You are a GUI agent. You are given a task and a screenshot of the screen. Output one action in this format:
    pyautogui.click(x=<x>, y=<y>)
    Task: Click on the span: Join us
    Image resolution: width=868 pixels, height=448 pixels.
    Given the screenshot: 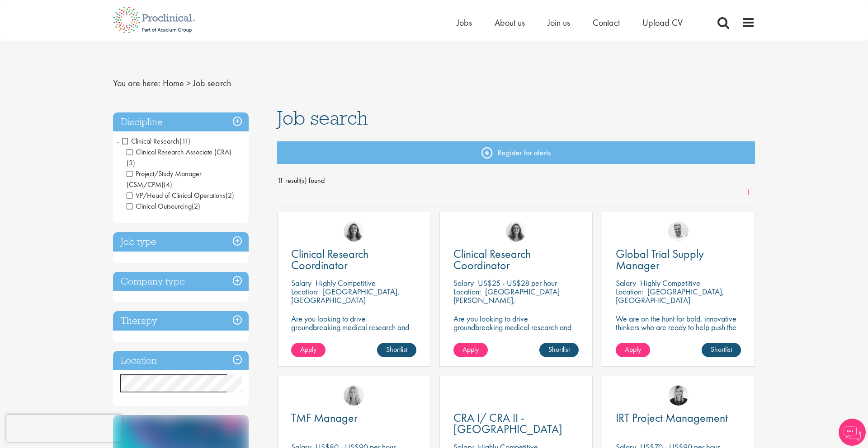 What is the action you would take?
    pyautogui.click(x=559, y=22)
    